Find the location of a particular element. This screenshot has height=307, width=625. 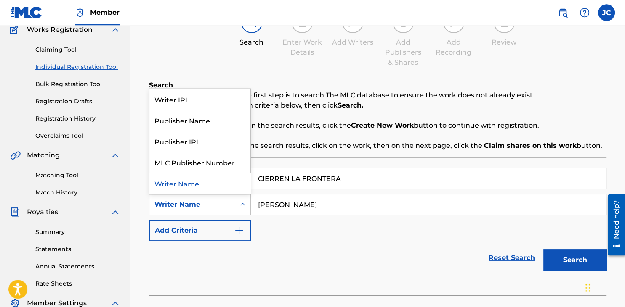

a: Reset Search is located at coordinates (511, 258).